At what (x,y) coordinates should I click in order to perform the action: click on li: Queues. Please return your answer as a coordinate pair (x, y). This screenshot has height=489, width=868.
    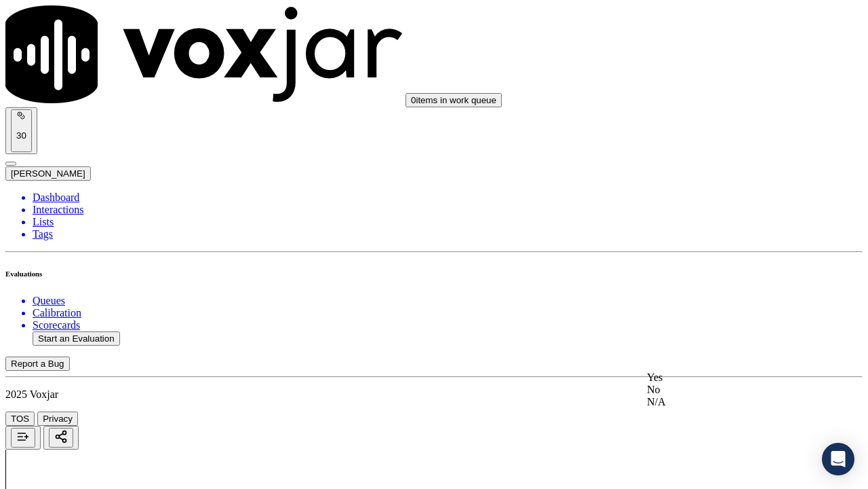
    Looking at the image, I should click on (448, 300).